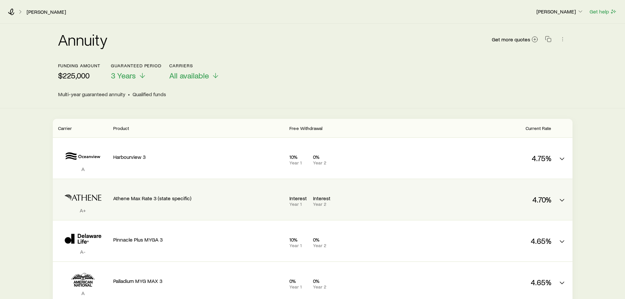  I want to click on p: 4.75%, so click(494, 158).